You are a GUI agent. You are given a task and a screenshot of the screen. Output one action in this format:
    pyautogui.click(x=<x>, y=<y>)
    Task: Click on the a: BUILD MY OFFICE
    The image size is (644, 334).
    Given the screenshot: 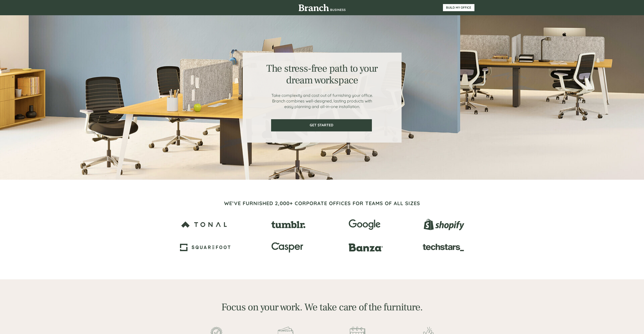 What is the action you would take?
    pyautogui.click(x=459, y=8)
    